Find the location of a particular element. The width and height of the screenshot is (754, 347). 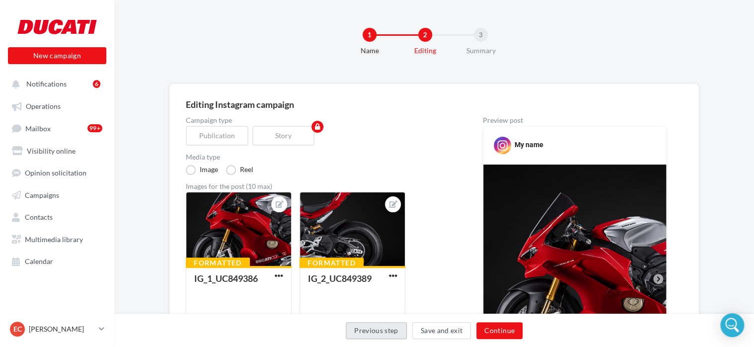

div: My name is located at coordinates (529, 145).